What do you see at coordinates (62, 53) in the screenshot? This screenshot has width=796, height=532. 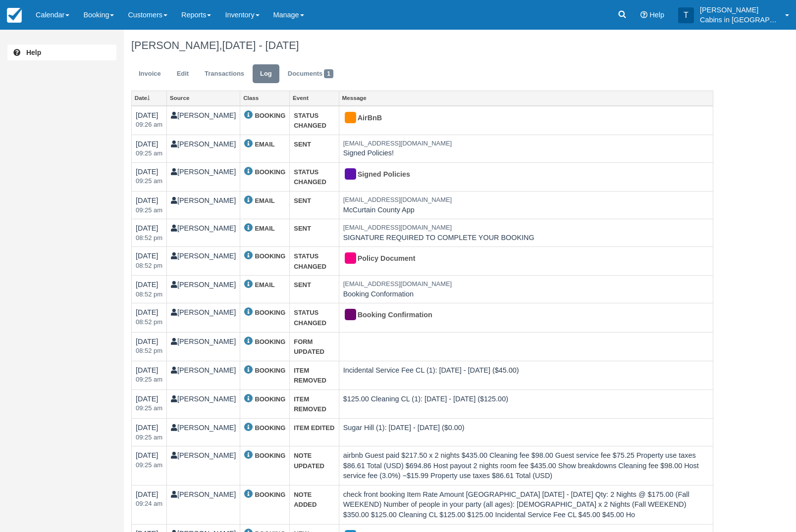 I see `a: Help` at bounding box center [62, 53].